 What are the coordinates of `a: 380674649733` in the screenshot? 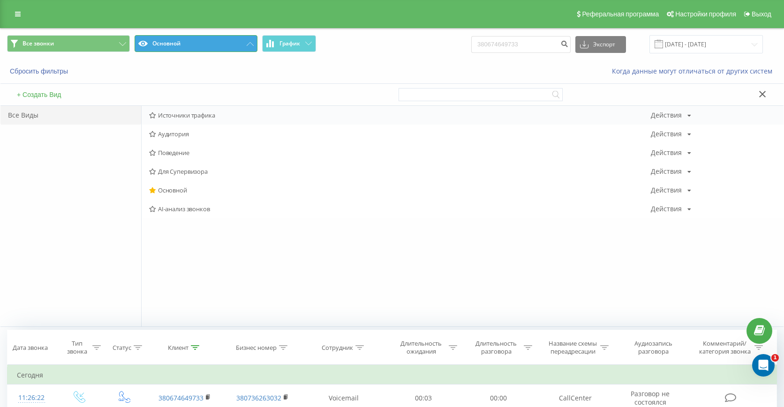 It's located at (181, 398).